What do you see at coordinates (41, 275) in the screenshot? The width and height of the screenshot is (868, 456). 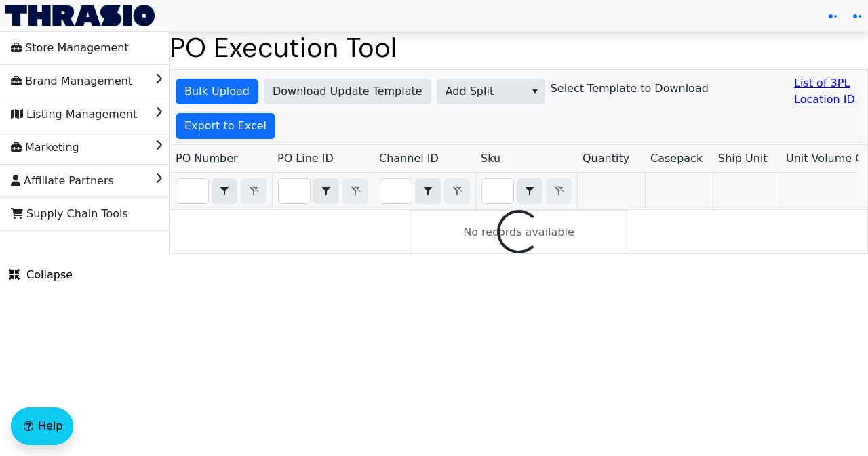 I see `span: Collapse` at bounding box center [41, 275].